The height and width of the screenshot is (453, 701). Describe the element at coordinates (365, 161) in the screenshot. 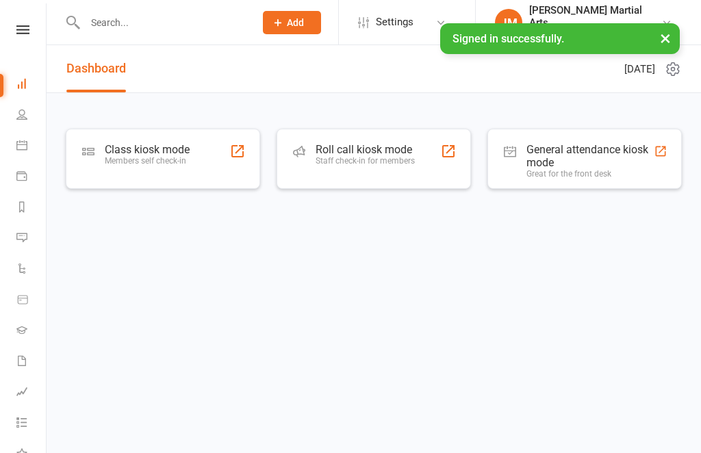

I see `div: Staff check-in for members` at that location.